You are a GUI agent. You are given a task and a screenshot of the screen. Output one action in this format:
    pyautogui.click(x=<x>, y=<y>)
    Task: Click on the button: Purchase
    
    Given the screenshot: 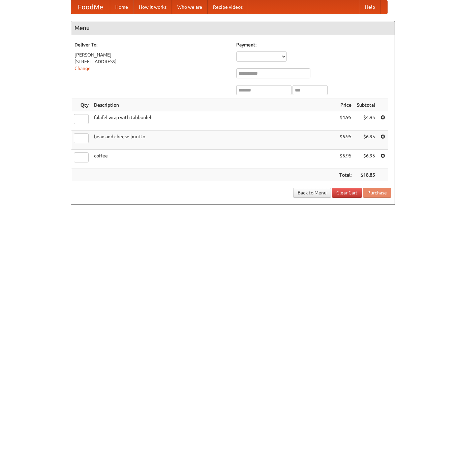 What is the action you would take?
    pyautogui.click(x=377, y=192)
    